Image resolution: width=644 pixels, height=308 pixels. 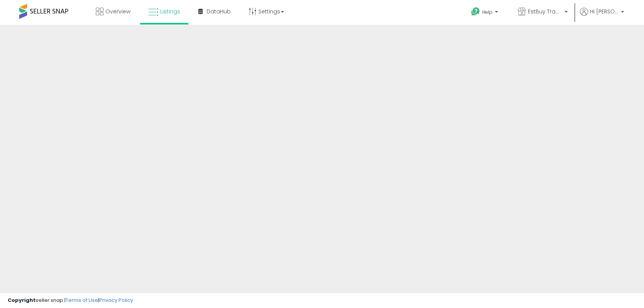 I want to click on a: Terms of Use, so click(x=82, y=300).